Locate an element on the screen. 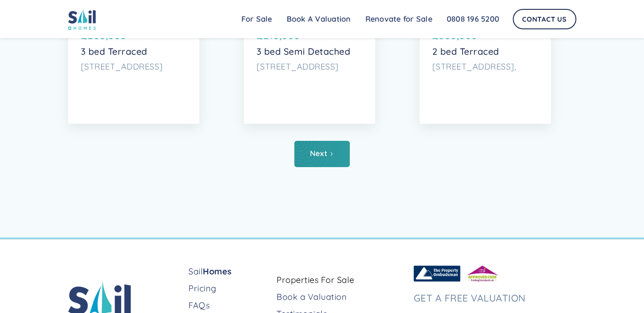 This screenshot has height=313, width=644. div: List is located at coordinates (322, 154).